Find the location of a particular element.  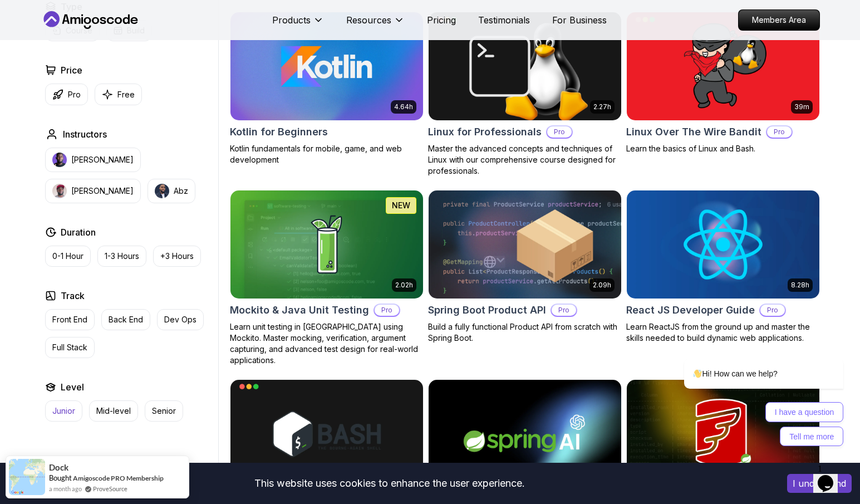

button: Products is located at coordinates (298, 25).